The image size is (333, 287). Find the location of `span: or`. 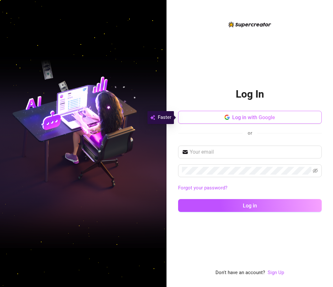

span: or is located at coordinates (250, 133).